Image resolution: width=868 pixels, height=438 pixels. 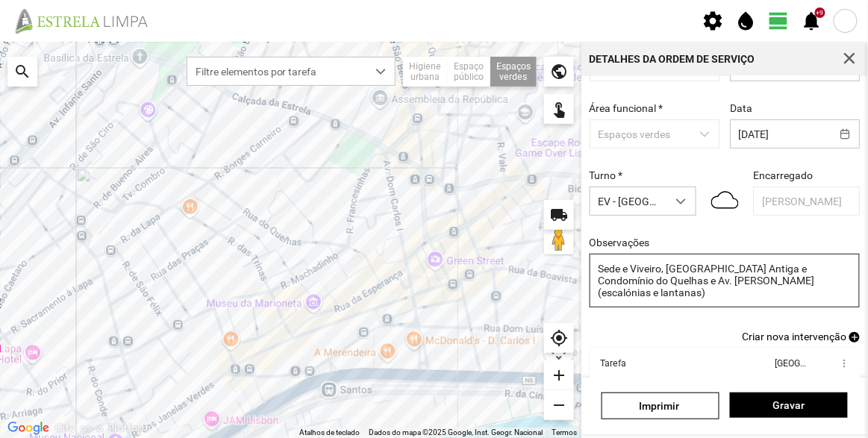 What do you see at coordinates (672, 59) in the screenshot?
I see `div: Detalhes da Ordem de Serviço` at bounding box center [672, 59].